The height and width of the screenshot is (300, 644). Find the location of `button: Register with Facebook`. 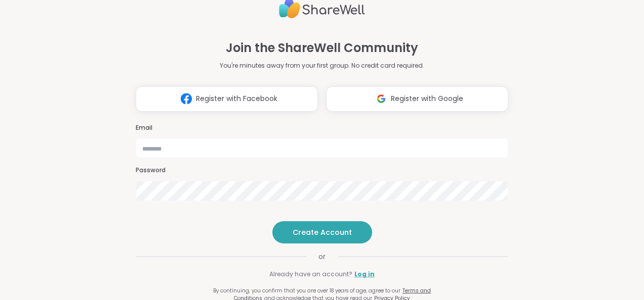

button: Register with Facebook is located at coordinates (227, 99).